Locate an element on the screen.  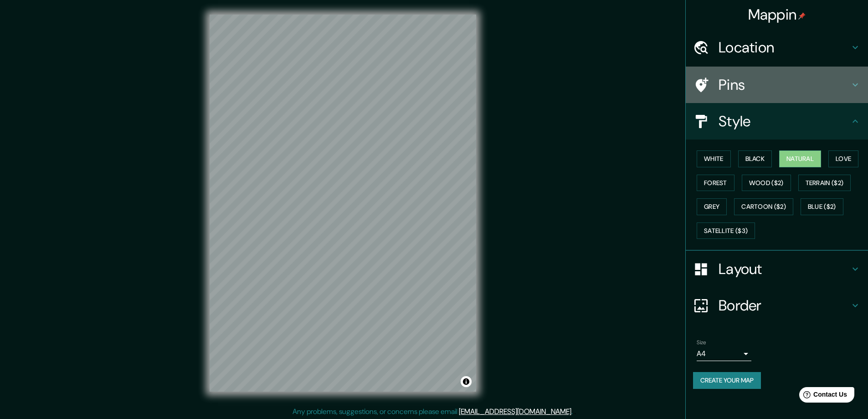
button: Love is located at coordinates (843, 159).